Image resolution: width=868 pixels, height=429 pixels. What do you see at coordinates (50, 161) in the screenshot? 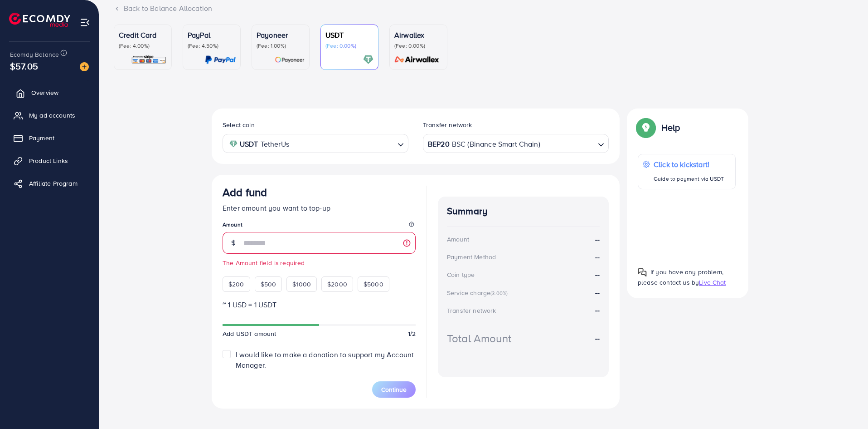
I see `a: Product Links` at bounding box center [50, 161].